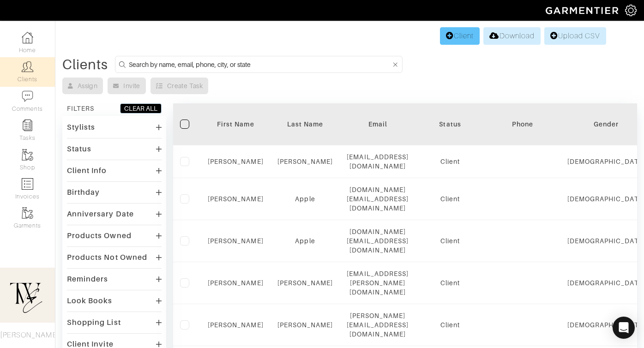 This screenshot has height=348, width=644. What do you see at coordinates (141, 109) in the screenshot?
I see `button: CLEAR ALL` at bounding box center [141, 109].